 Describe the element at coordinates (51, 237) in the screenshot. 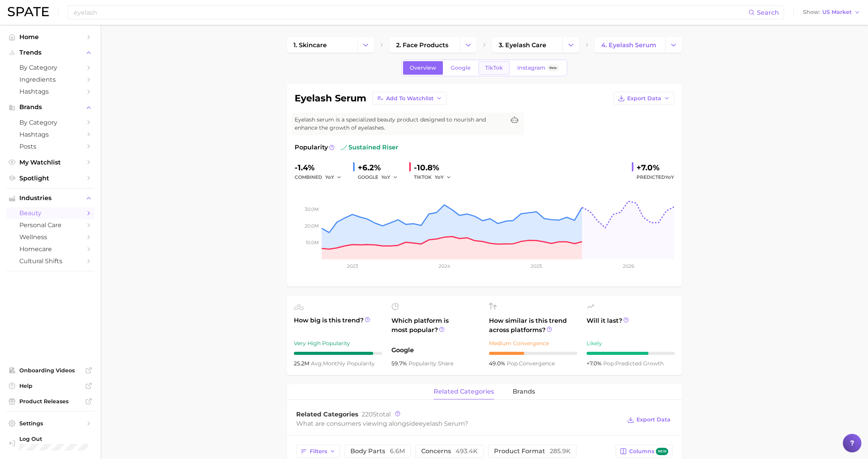

I see `span: wellness` at that location.